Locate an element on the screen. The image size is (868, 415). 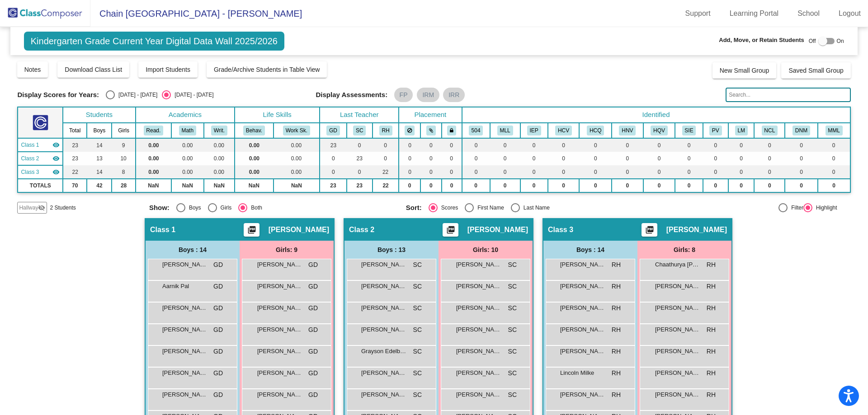
td: 70 is located at coordinates (75, 186).